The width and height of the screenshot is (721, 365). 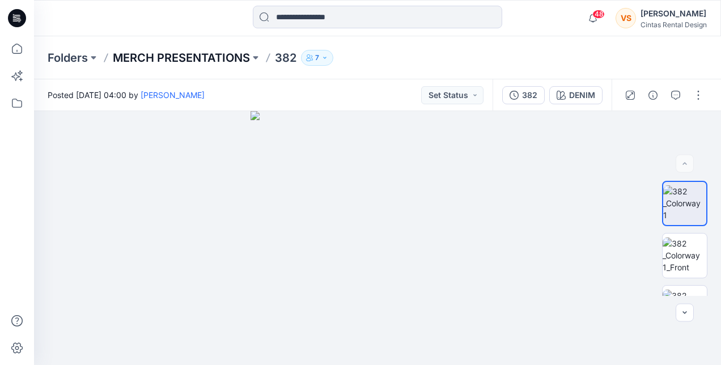 What do you see at coordinates (67, 58) in the screenshot?
I see `p: Folders` at bounding box center [67, 58].